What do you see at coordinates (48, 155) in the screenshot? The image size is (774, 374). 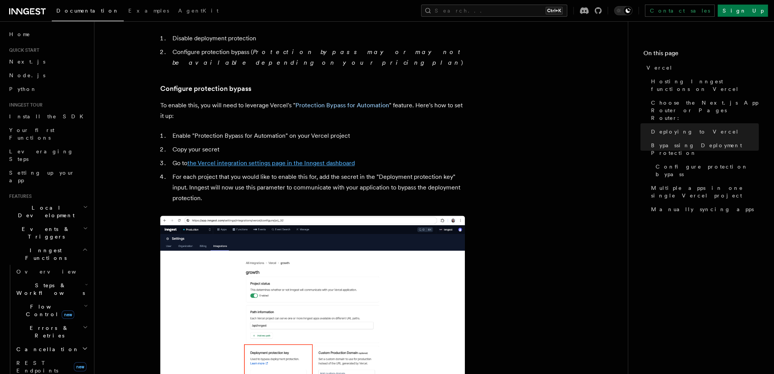 I see `a: Leveraging Steps` at bounding box center [48, 155].